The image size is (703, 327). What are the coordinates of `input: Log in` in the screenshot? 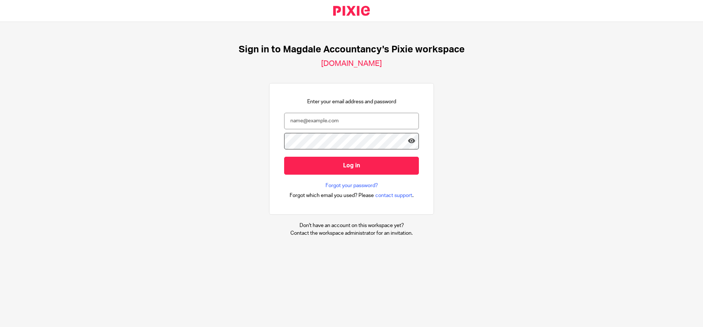 It's located at (352, 166).